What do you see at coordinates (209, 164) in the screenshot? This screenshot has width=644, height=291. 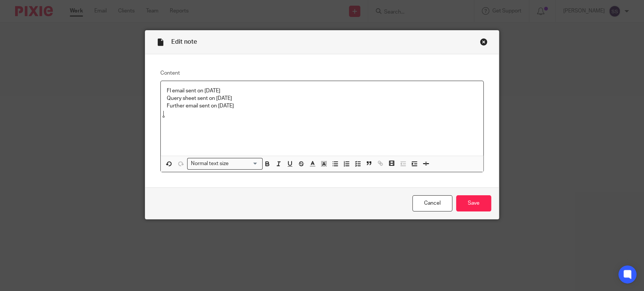 I see `span: Normal text size` at bounding box center [209, 164].